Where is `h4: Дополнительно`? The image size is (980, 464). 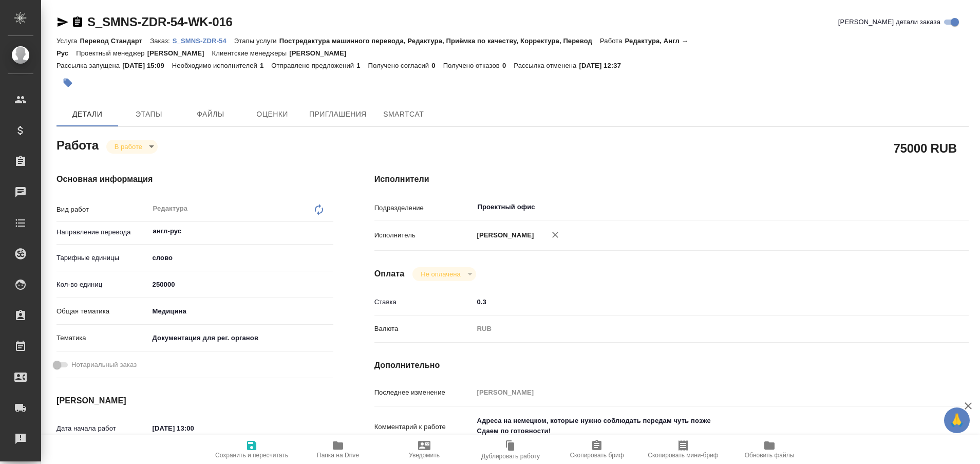 h4: Дополнительно is located at coordinates (671, 365).